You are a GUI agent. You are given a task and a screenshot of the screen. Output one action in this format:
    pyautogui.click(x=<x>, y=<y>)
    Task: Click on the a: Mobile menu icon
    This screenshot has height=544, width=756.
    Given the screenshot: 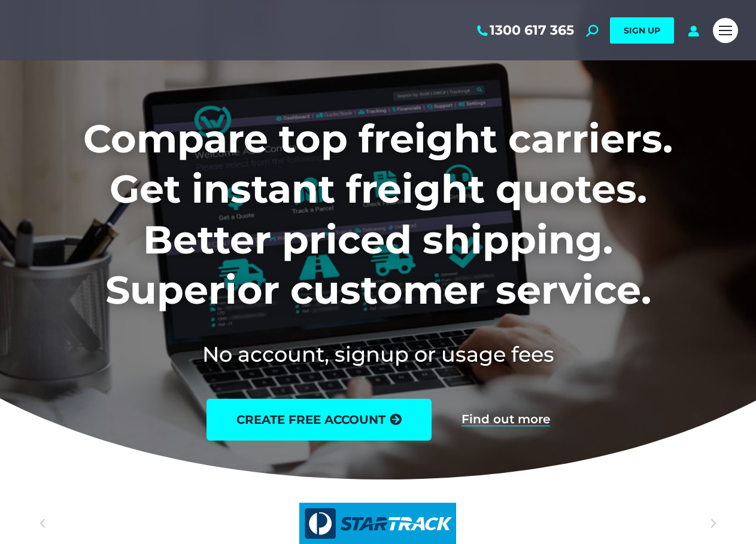 What is the action you would take?
    pyautogui.click(x=725, y=30)
    